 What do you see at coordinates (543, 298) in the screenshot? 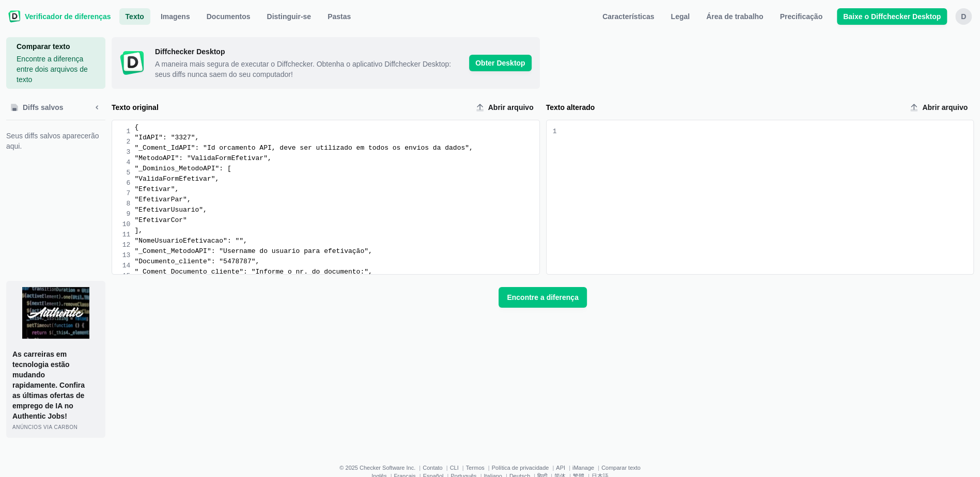
I see `button: Encontre a diferença` at bounding box center [543, 298].